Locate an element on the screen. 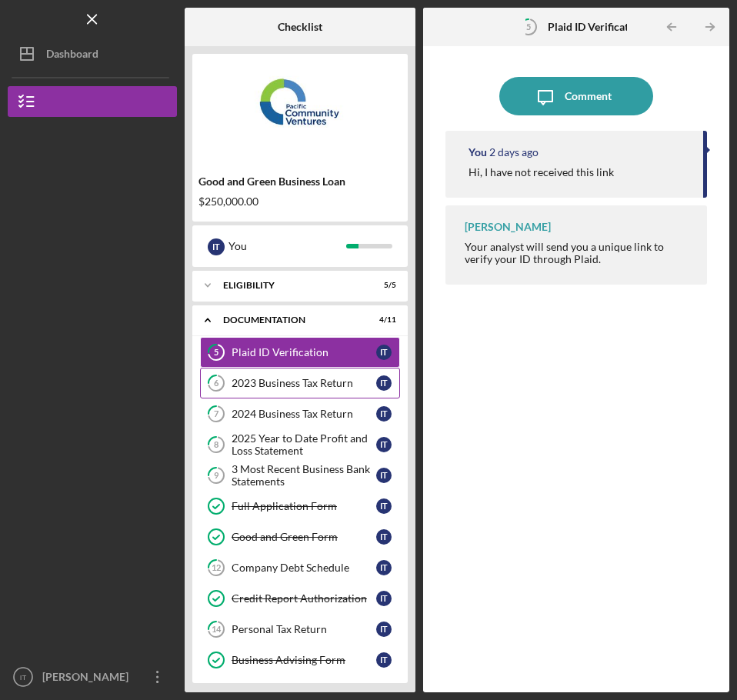 This screenshot has width=737, height=700. tspan: 6 is located at coordinates (216, 383).